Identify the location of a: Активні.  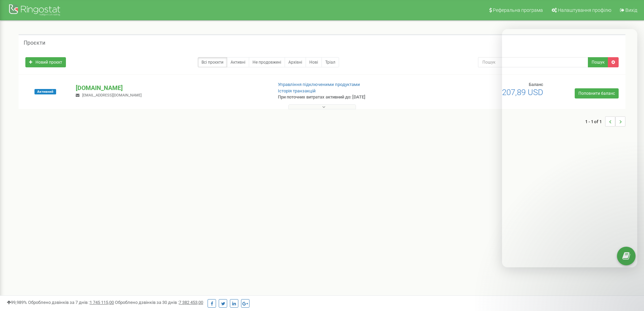
(238, 62).